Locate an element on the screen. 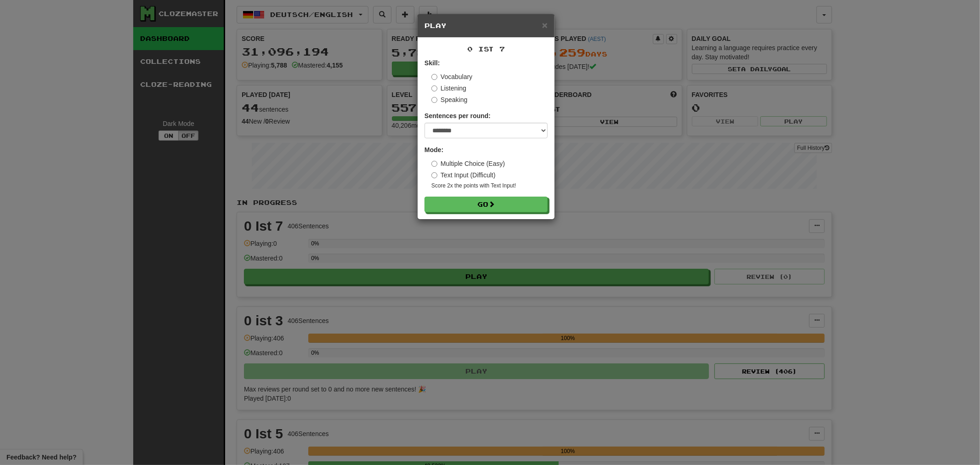  strong: Mode: is located at coordinates (434, 150).